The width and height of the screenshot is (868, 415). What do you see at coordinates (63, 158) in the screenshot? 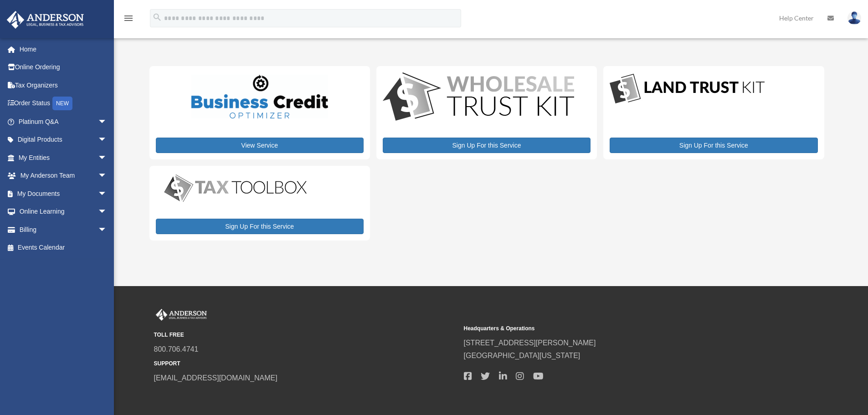
I see `a: My Entitiesarrow_drop_down` at bounding box center [63, 158].